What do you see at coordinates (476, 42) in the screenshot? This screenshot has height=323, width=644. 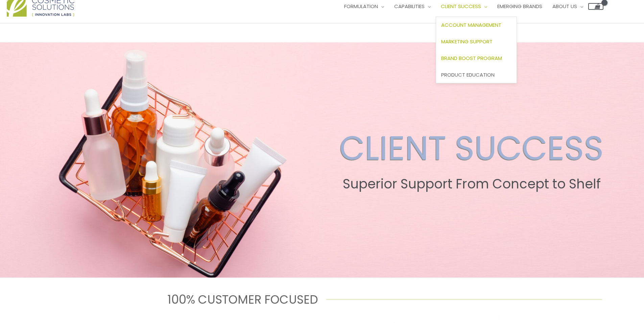 I see `a: Marketing Support` at bounding box center [476, 42].